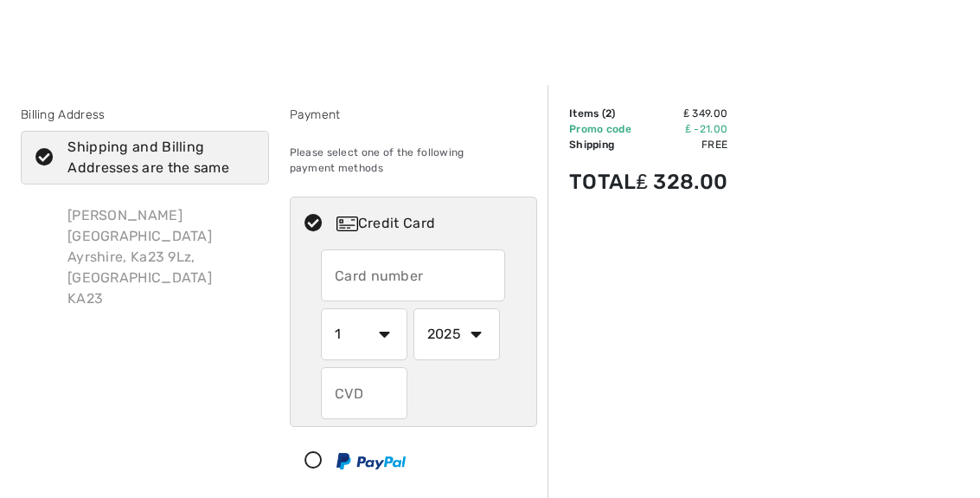  What do you see at coordinates (431, 224) in the screenshot?
I see `div: Credit Card` at bounding box center [431, 224].